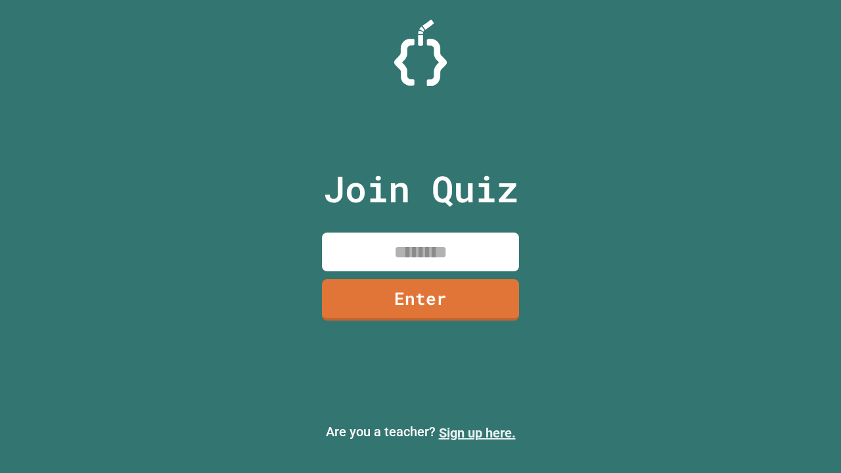  Describe the element at coordinates (420, 432) in the screenshot. I see `p: Are you a teacher?` at that location.